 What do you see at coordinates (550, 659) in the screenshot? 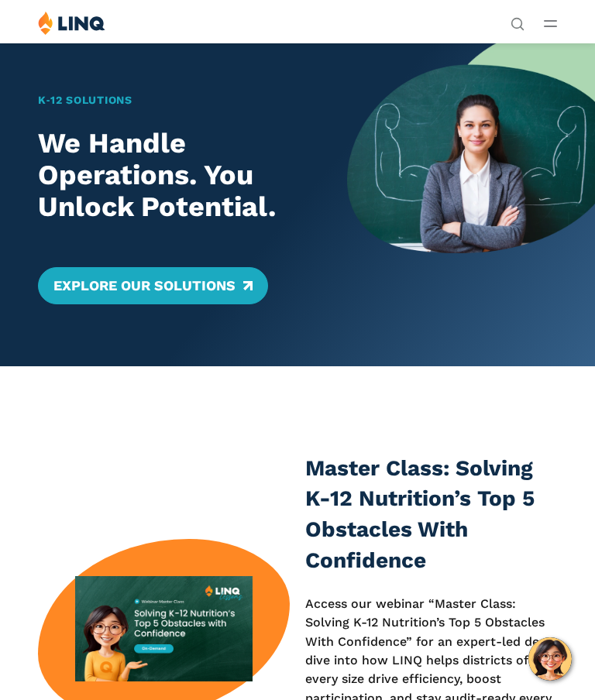
I see `button: Hello, have a question? Let’s chat.` at bounding box center [550, 659].